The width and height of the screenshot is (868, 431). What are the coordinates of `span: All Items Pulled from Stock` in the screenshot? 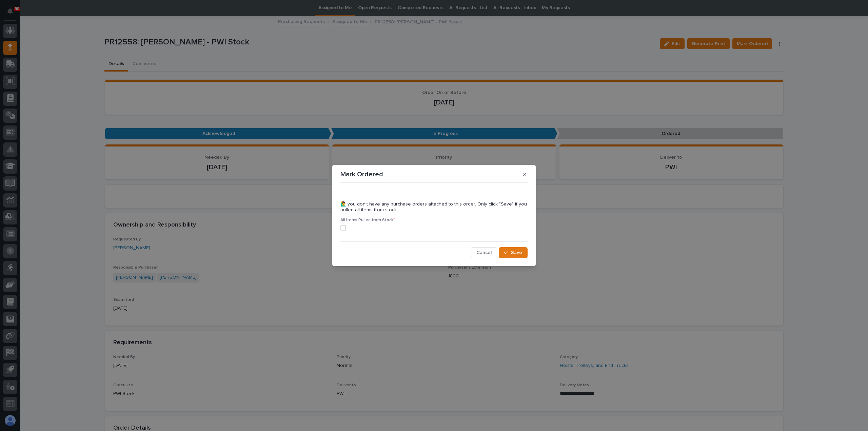 It's located at (368, 220).